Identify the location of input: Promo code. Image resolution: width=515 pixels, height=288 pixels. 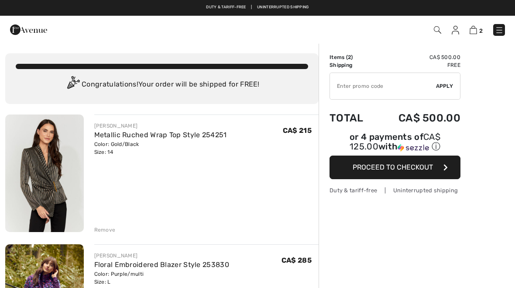
(383, 86).